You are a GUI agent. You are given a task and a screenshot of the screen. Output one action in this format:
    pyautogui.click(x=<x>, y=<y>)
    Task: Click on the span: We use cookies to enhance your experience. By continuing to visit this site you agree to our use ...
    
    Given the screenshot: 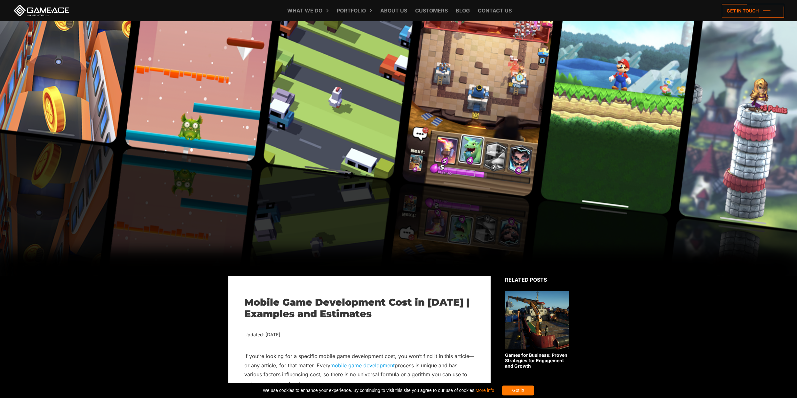 What is the action you would take?
    pyautogui.click(x=379, y=391)
    